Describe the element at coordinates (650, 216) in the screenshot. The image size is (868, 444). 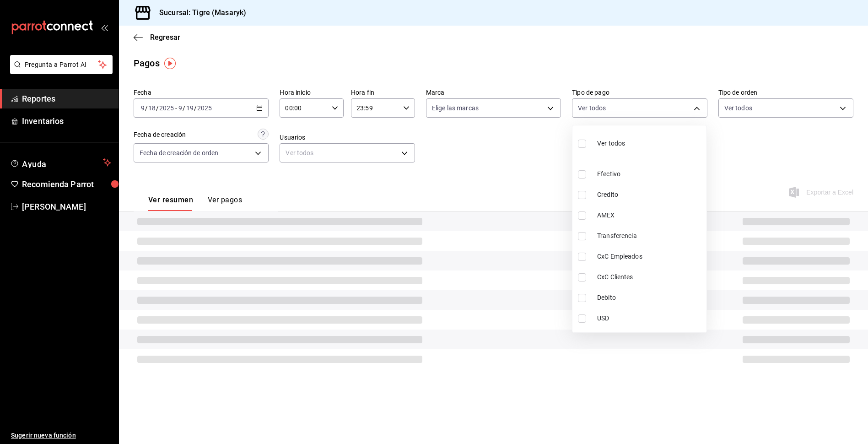
I see `span: AMEX` at that location.